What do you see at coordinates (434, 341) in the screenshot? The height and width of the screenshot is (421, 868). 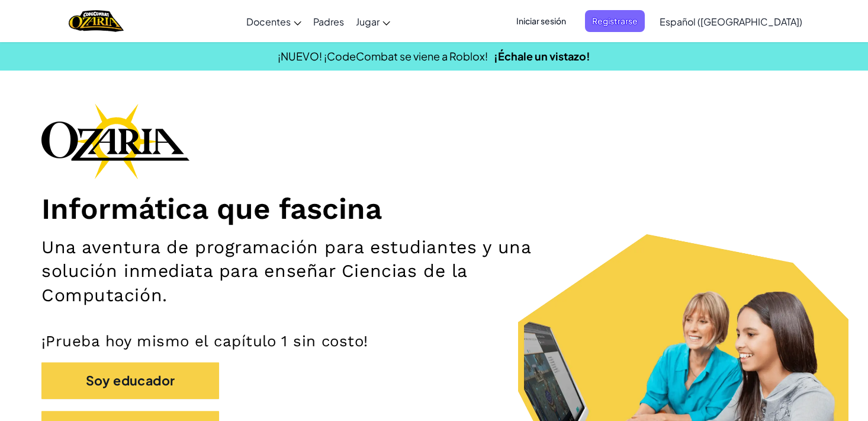 I see `p: ¡Prueba hoy mismo el capítulo 1 sin costo!` at bounding box center [434, 341].